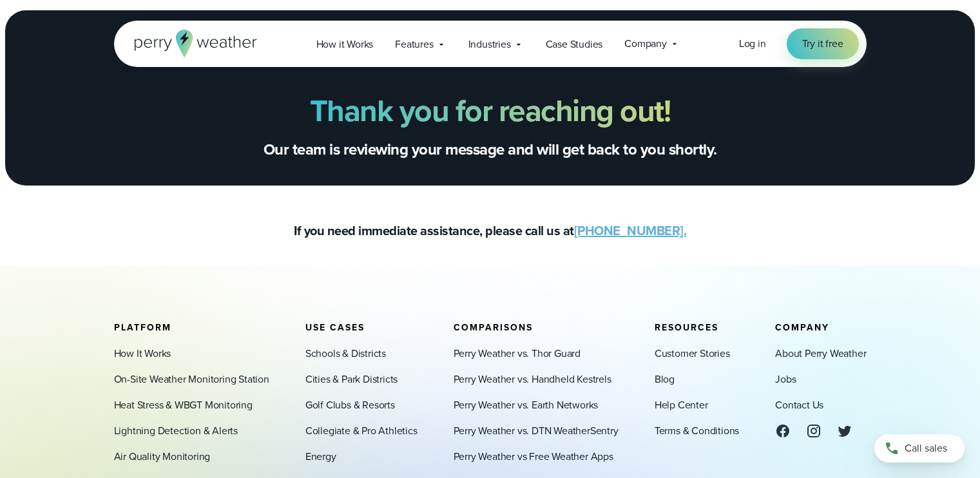  Describe the element at coordinates (361, 431) in the screenshot. I see `a: Collegiate & Pro Athletics` at that location.